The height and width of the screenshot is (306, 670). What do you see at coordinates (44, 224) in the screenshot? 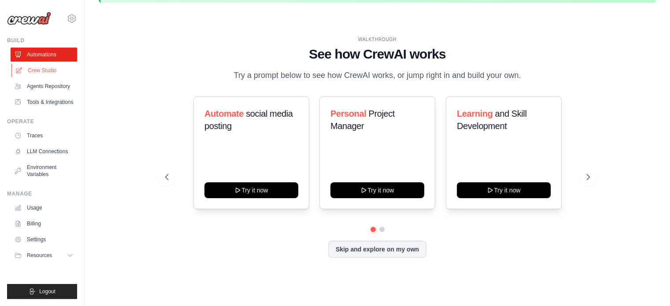
I see `a: Billing` at bounding box center [44, 224].